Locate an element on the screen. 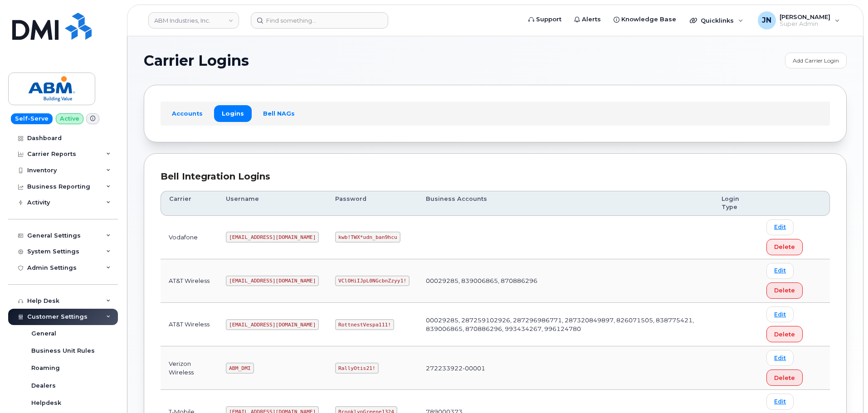 The width and height of the screenshot is (868, 413). td: 272233922-00001 is located at coordinates (566, 369).